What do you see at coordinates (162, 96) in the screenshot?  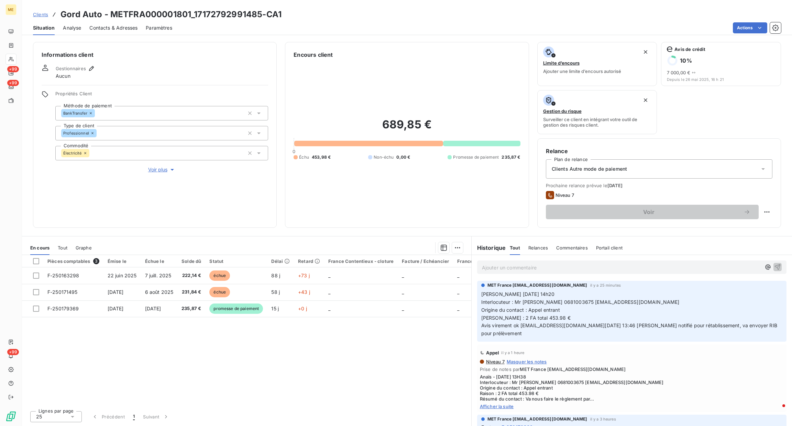 I see `span: Propriétés Client` at bounding box center [162, 96].